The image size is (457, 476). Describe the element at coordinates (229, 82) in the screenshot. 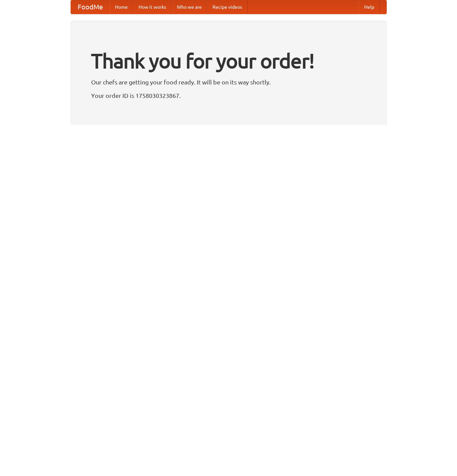

I see `p: Our chefs are getting your food ready. It will be on its way shortly.` at that location.